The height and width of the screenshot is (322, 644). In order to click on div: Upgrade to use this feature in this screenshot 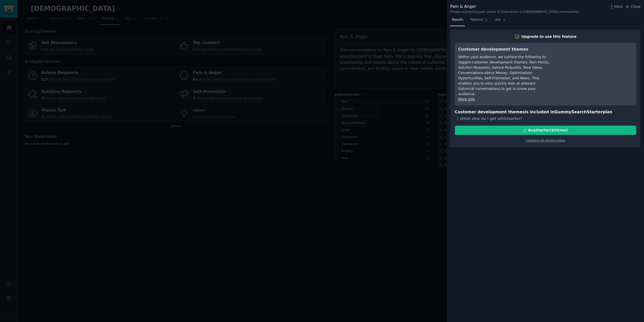, I will do `click(548, 37)`.